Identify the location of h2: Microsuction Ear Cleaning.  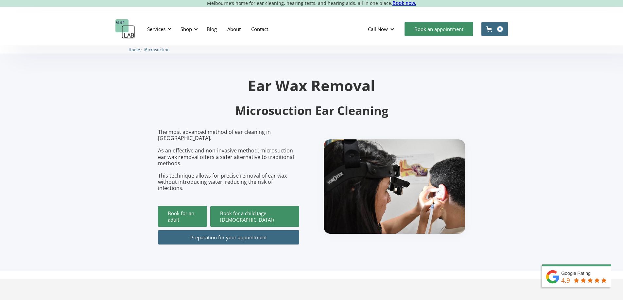
(312, 111).